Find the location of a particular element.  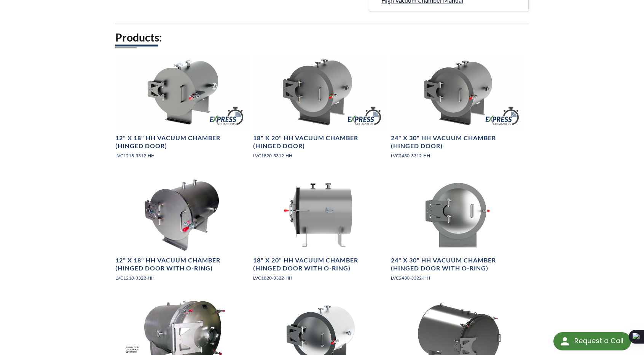

p: LVC1218-3322-HH is located at coordinates (182, 278).